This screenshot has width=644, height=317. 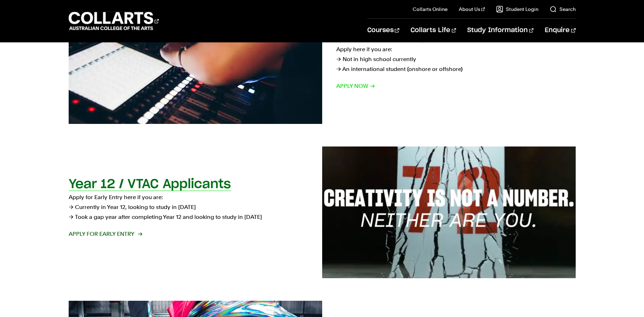 What do you see at coordinates (456, 59) in the screenshot?
I see `p: Apply here if you are: → Not in high school currently → An international student (onshore or offs...` at bounding box center [456, 59].